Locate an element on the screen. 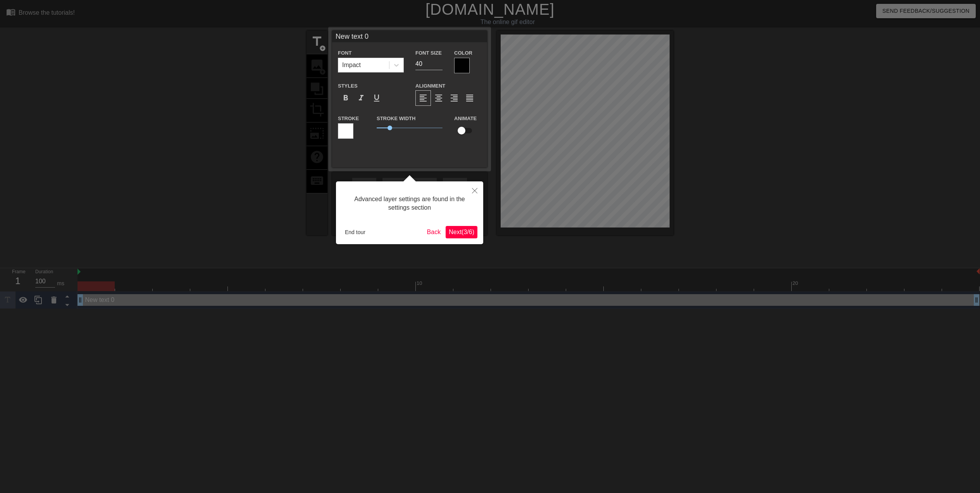  span: Next ( 3 / 6 ) is located at coordinates (462, 231).